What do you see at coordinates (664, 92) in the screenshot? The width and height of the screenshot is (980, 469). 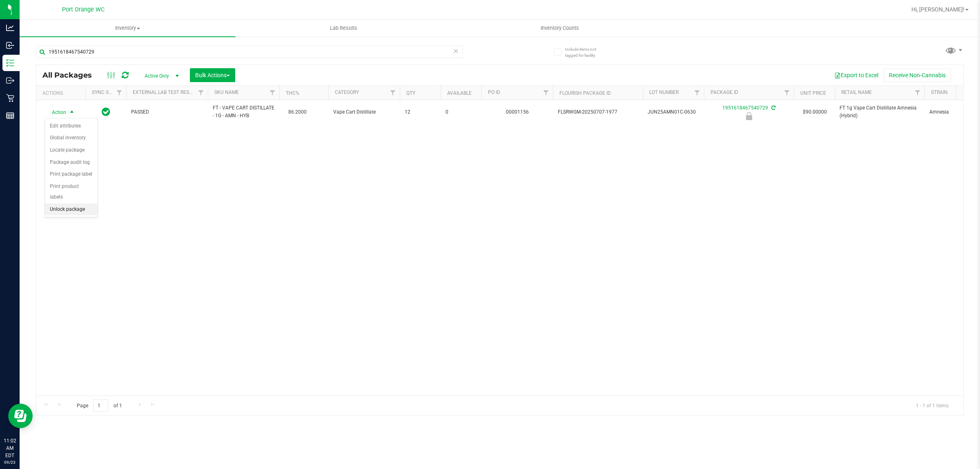 I see `a: Lot Number` at bounding box center [664, 92].